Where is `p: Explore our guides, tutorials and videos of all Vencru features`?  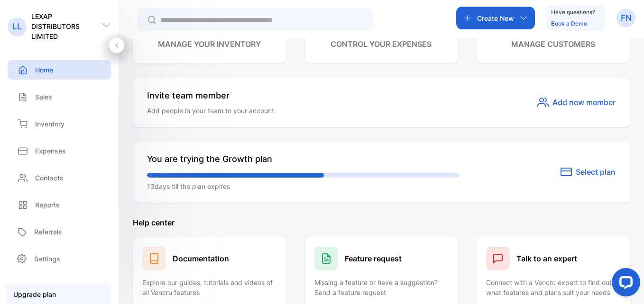
p: Explore our guides, tutorials and videos of all Vencru features is located at coordinates (209, 288).